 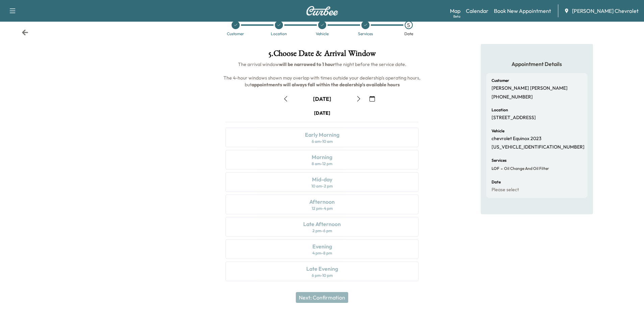 What do you see at coordinates (505, 190) in the screenshot?
I see `p: Please select` at bounding box center [505, 190].